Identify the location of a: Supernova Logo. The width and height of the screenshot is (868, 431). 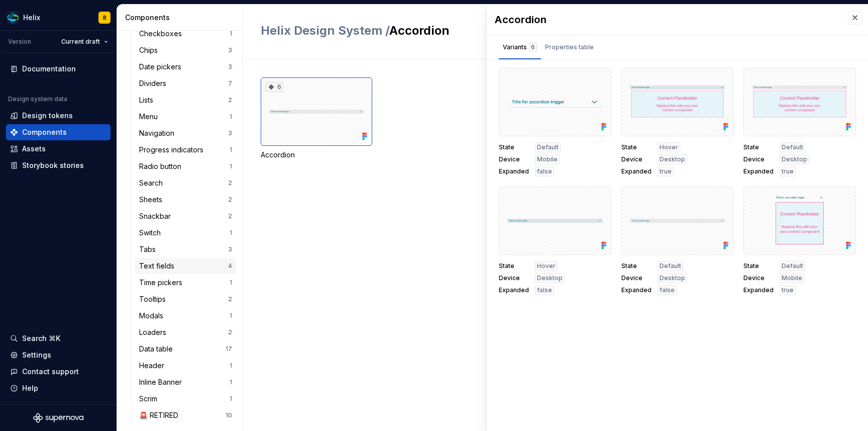
(58, 418).